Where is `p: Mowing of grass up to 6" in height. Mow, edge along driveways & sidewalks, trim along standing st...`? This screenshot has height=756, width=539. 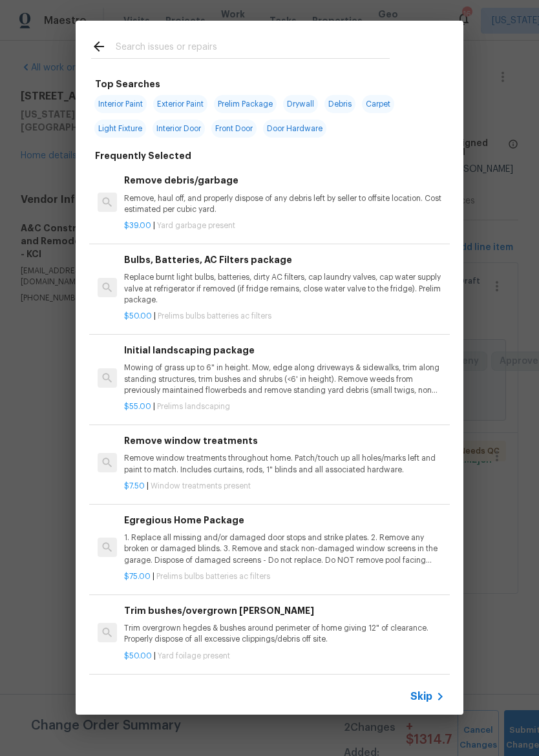 p: Mowing of grass up to 6" in height. Mow, edge along driveways & sidewalks, trim along standing st... is located at coordinates (284, 378).